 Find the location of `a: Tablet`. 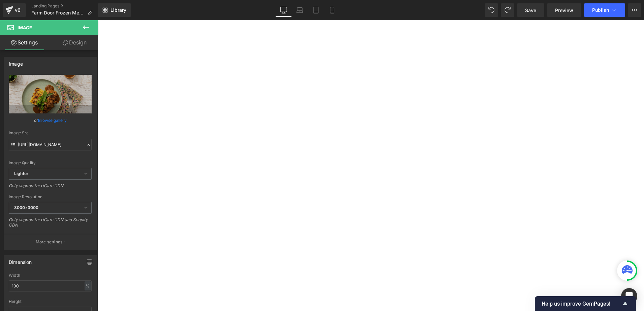

a: Tablet is located at coordinates (316, 10).